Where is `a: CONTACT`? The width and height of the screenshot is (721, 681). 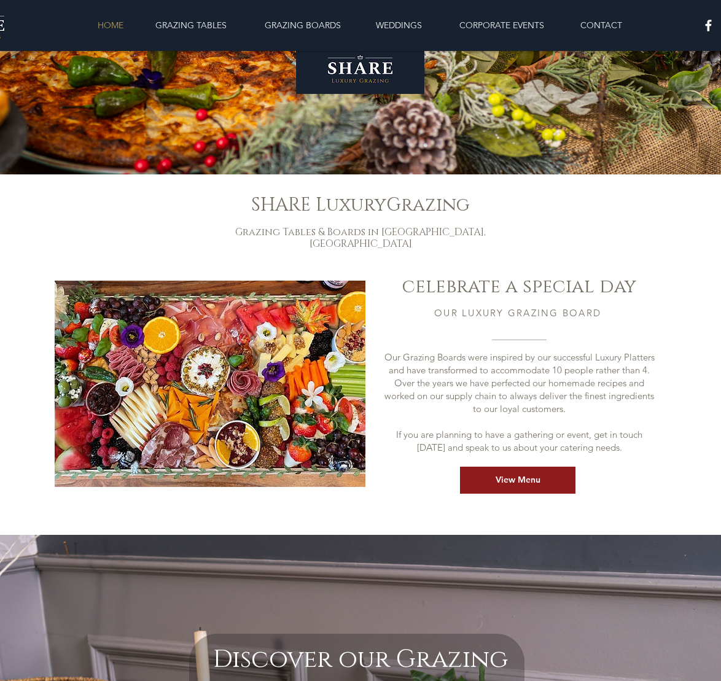 a: CONTACT is located at coordinates (602, 25).